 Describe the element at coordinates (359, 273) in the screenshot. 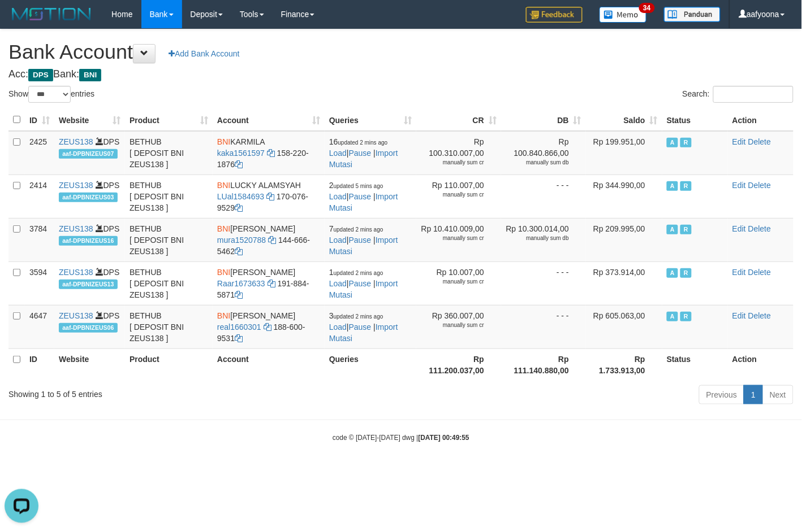

I see `span: updated 2 mins ago` at that location.